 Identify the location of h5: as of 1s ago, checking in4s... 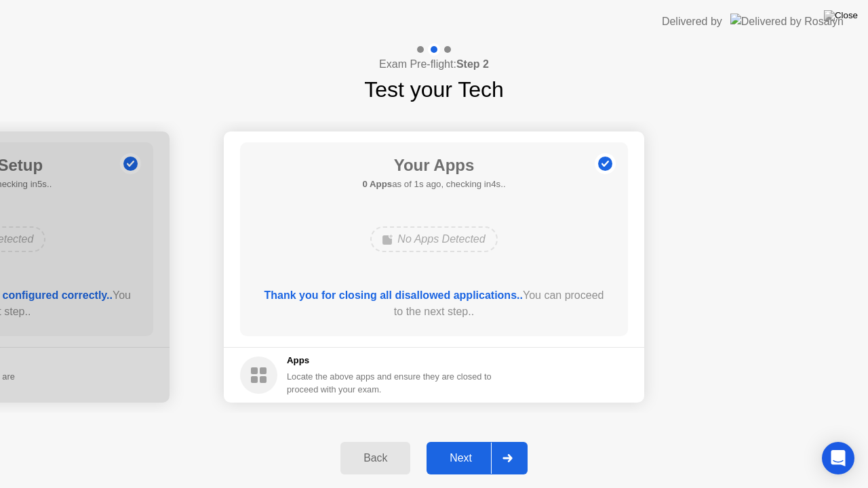
(433, 184).